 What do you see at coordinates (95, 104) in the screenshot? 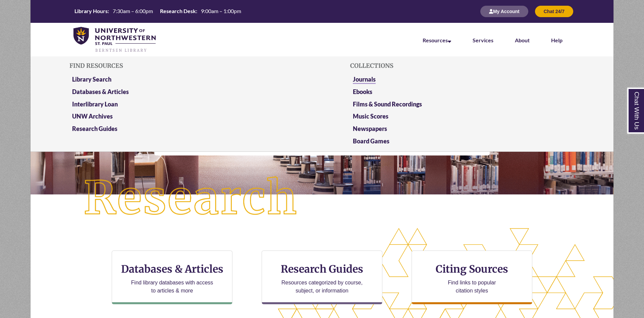
I see `a: Interlibrary Loan` at bounding box center [95, 104].